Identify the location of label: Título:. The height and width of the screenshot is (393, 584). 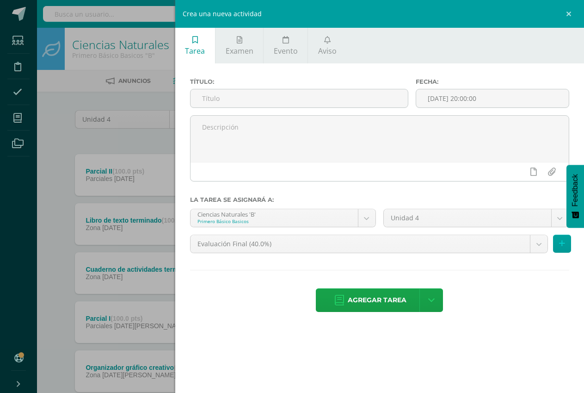
(299, 81).